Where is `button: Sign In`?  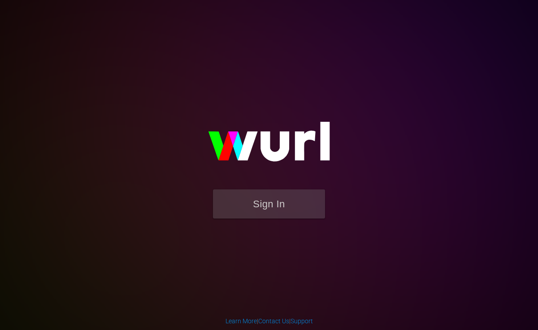 button: Sign In is located at coordinates (269, 204).